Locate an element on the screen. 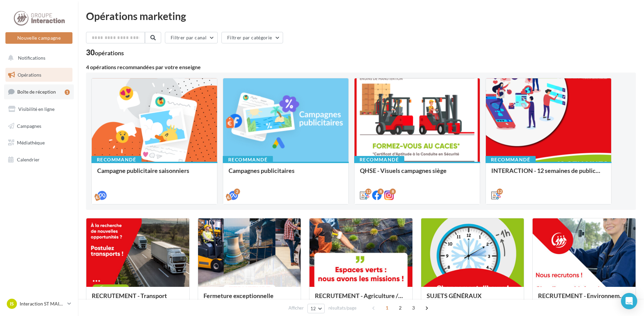 The height and width of the screenshot is (316, 644). div: QHSE - Visuels campagnes siège is located at coordinates (417, 174).